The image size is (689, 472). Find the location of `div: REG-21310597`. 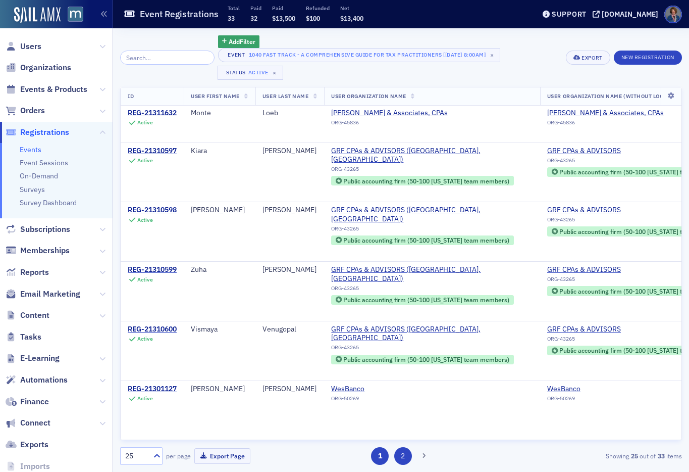

div: REG-21310597 is located at coordinates (152, 151).